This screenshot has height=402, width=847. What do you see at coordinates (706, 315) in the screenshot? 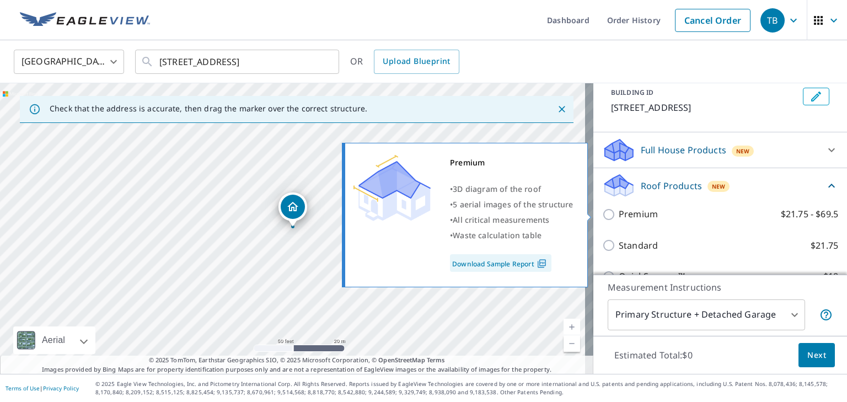
I see `div: Primary Structure + Detached Garage` at bounding box center [706, 315].